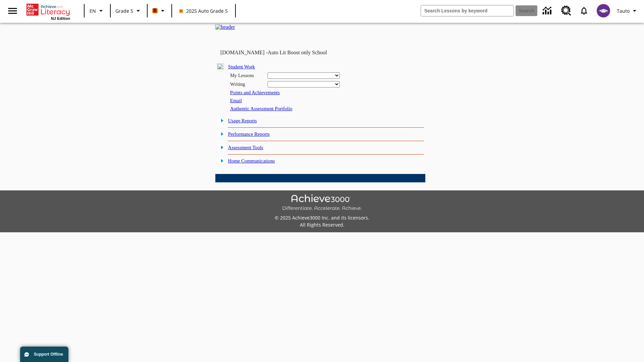 The width and height of the screenshot is (644, 362). I want to click on a: Authentic Assessment Portfolio, so click(261, 109).